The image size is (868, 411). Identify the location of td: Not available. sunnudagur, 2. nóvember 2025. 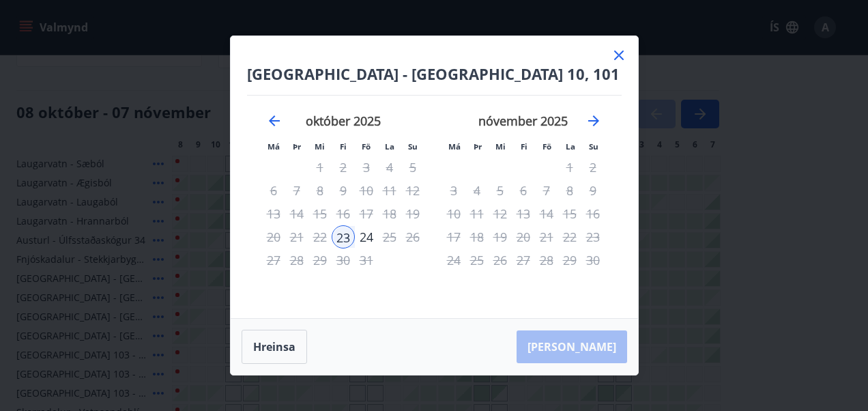
(593, 167).